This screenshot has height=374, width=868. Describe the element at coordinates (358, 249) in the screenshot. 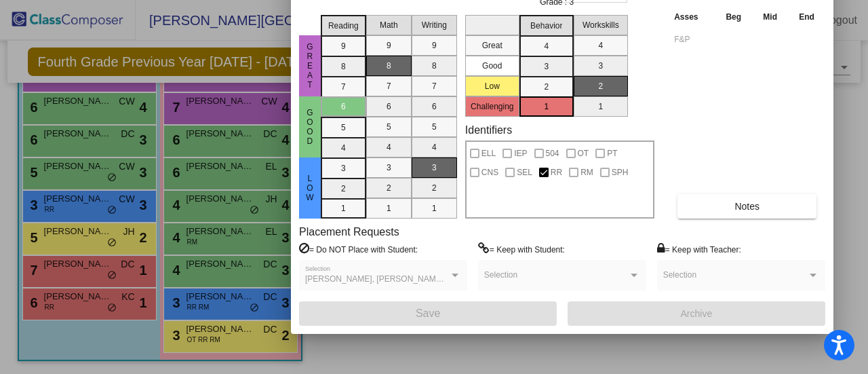

I see `label: = Do NOT Place with Student:` at that location.